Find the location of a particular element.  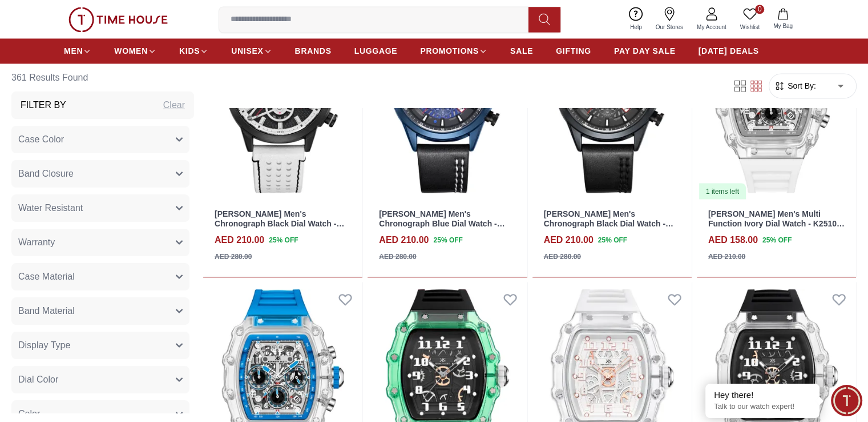

button: Case Color is located at coordinates (101, 140).